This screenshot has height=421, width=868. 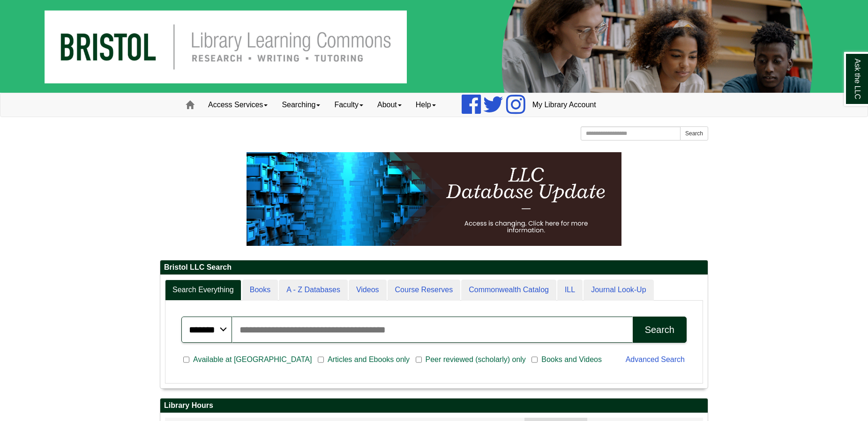 What do you see at coordinates (660, 330) in the screenshot?
I see `div: Search` at bounding box center [660, 330].